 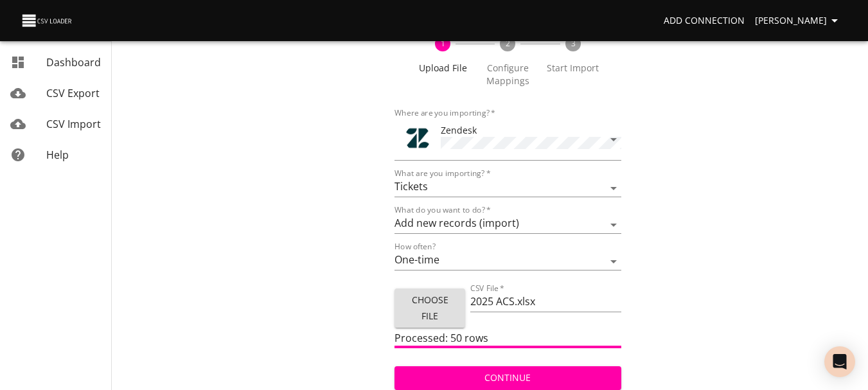 What do you see at coordinates (442, 173) in the screenshot?
I see `label: What are you importing?` at bounding box center [442, 173].